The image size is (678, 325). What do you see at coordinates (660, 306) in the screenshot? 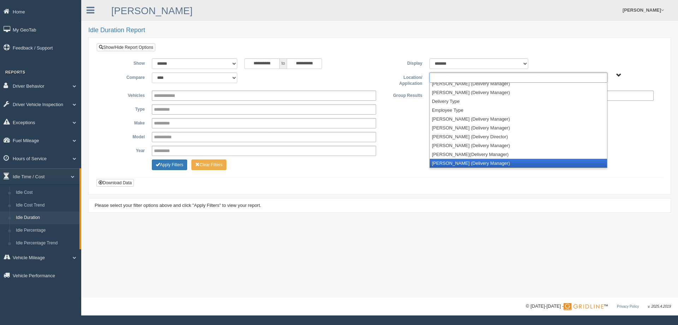
I see `span: v. 2025.4.2019` at bounding box center [660, 306].